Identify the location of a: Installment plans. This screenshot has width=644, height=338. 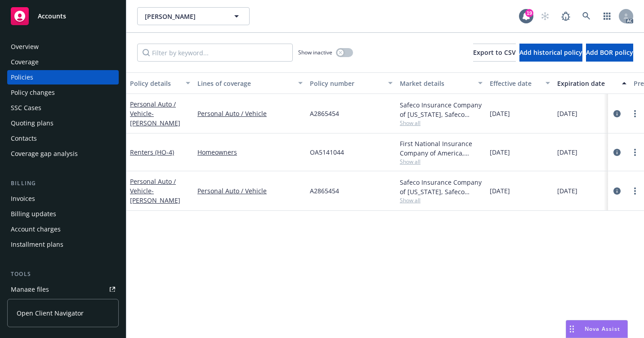
(63, 245).